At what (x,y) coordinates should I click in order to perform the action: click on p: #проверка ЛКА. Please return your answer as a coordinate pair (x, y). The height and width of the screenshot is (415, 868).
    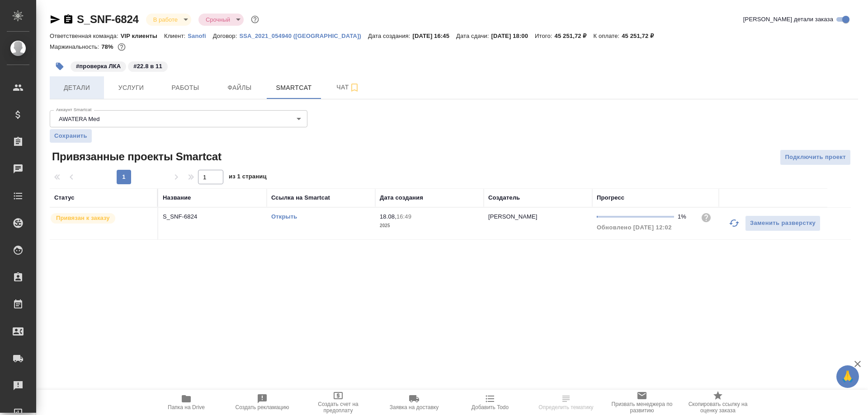
    Looking at the image, I should click on (98, 66).